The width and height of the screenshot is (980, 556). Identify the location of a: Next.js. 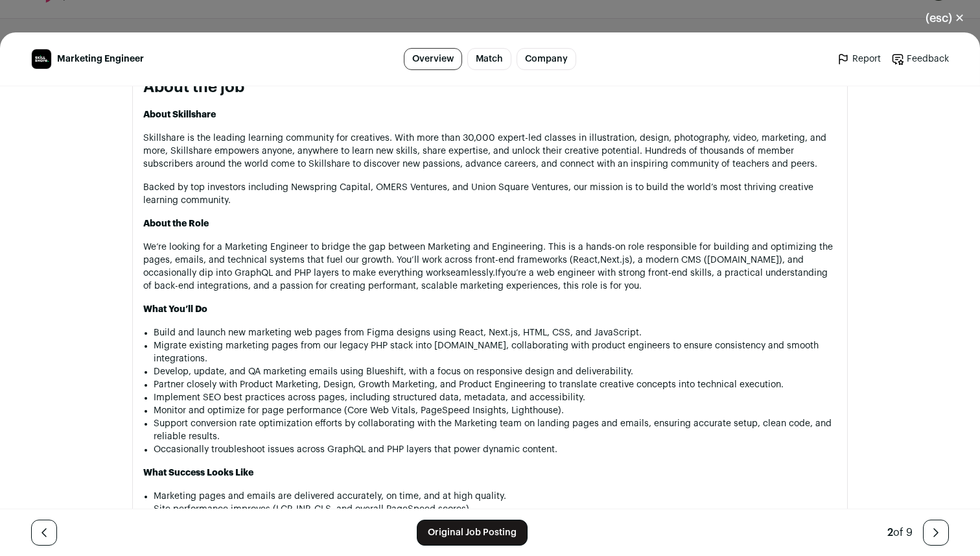
(615, 260).